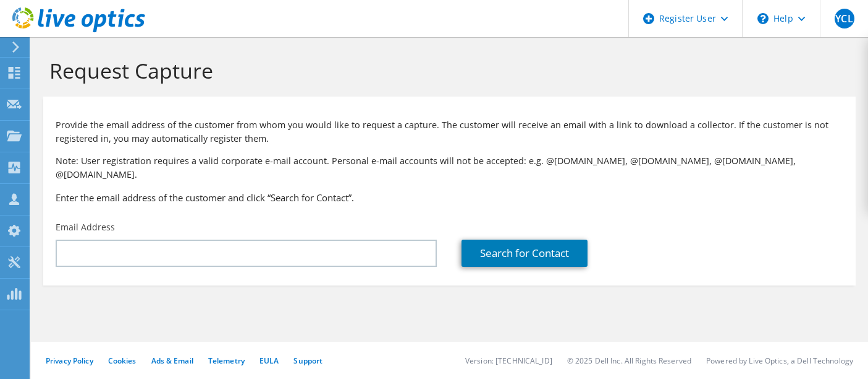 This screenshot has width=868, height=379. Describe the element at coordinates (446, 70) in the screenshot. I see `h1: Request Capture` at that location.